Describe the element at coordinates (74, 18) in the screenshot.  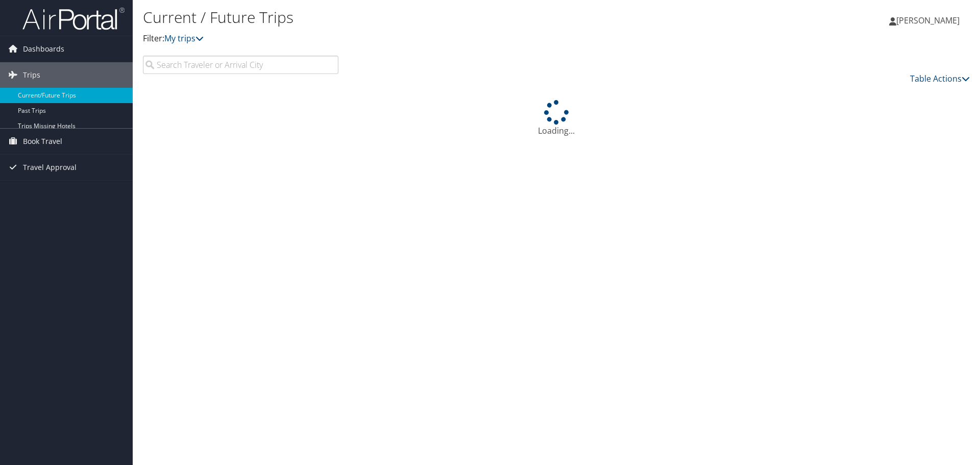
I see `img: airportal-logo.png` at that location.